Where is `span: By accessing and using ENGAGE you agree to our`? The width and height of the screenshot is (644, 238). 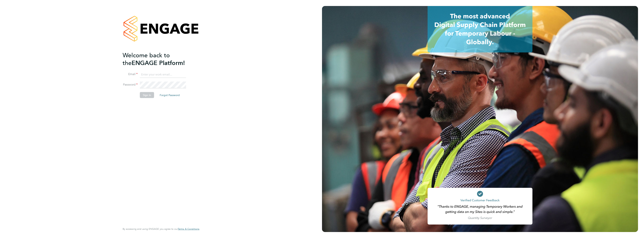
span: By accessing and using ENGAGE you agree to our is located at coordinates (161, 229).